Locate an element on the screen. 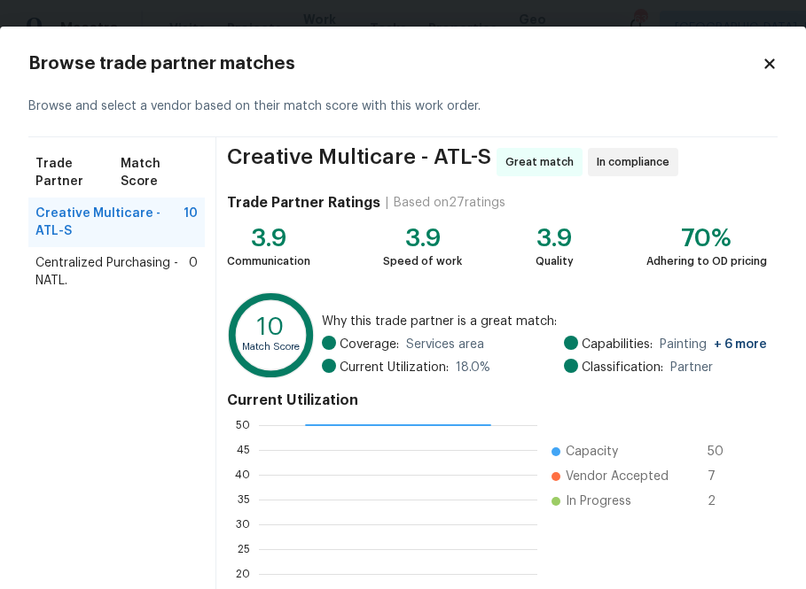 The height and width of the screenshot is (589, 806). text: 40 is located at coordinates (242, 475).